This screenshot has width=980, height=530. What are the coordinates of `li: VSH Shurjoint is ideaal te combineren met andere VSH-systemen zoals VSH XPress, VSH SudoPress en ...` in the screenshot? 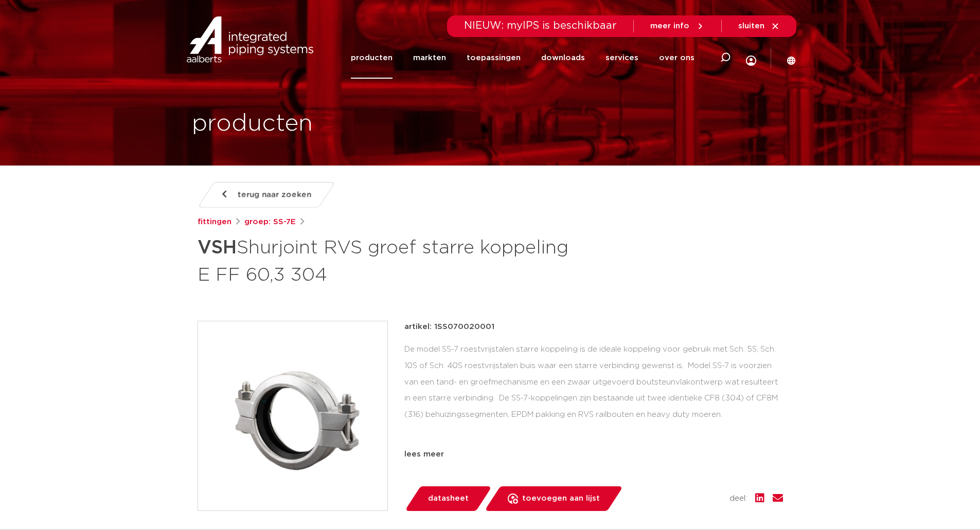 It's located at (598, 460).